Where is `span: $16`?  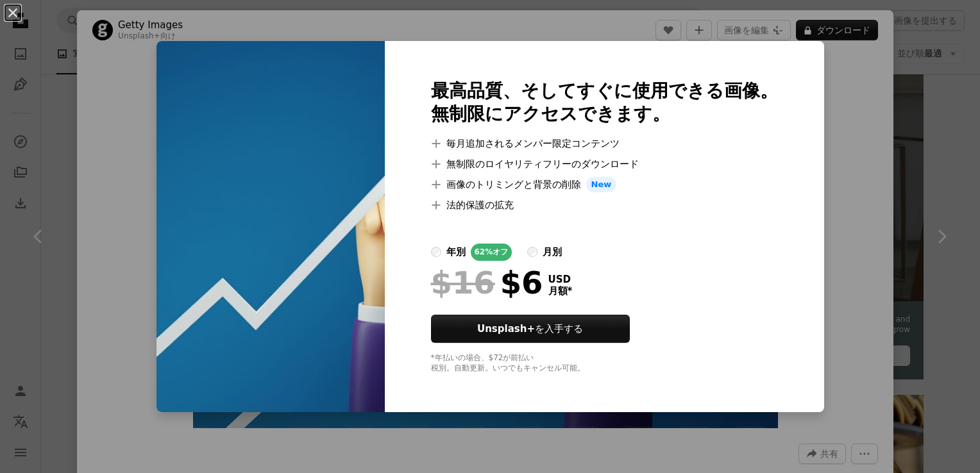
span: $16 is located at coordinates (463, 283).